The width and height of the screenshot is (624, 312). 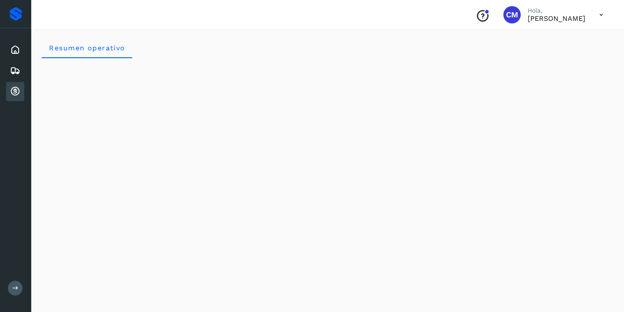 I want to click on p: Hola,, so click(x=556, y=10).